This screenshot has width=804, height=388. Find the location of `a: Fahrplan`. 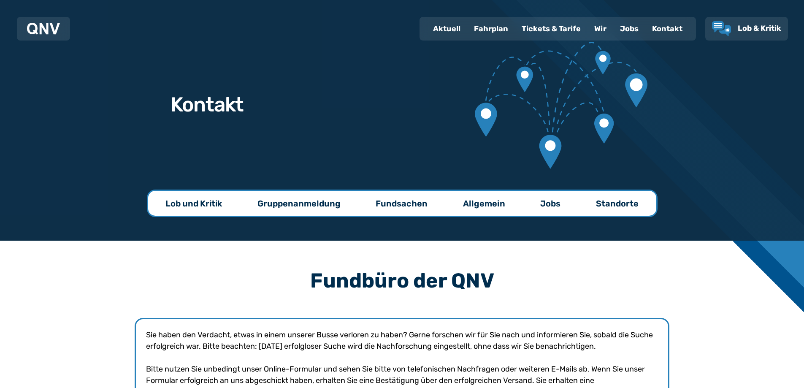

a: Fahrplan is located at coordinates (491, 29).